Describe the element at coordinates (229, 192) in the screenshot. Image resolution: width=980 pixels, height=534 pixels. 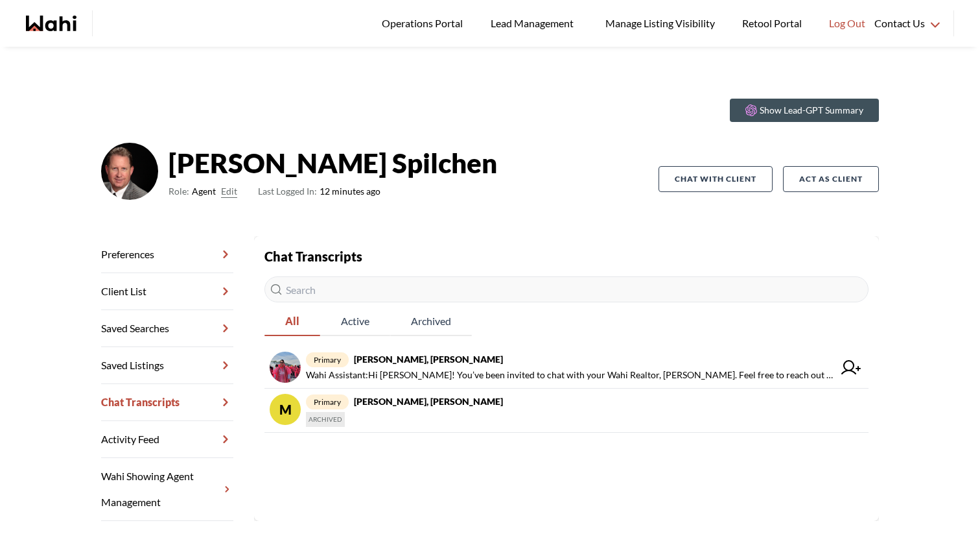
I see `button: Edit` at that location.